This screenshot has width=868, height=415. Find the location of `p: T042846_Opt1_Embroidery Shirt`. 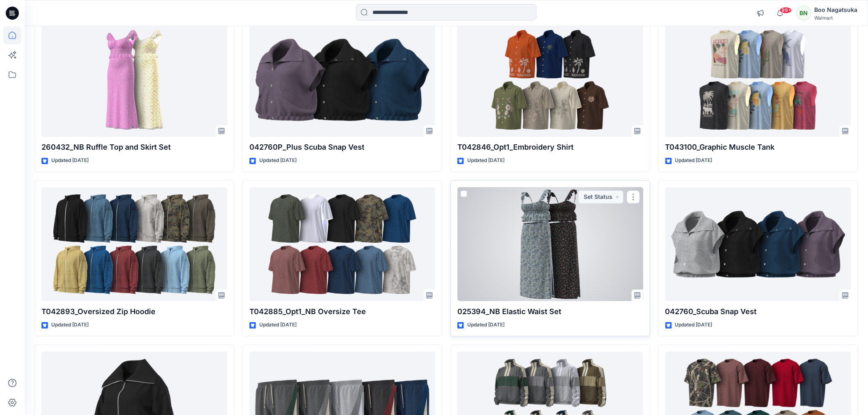

p: T042846_Opt1_Embroidery Shirt is located at coordinates (550, 148).